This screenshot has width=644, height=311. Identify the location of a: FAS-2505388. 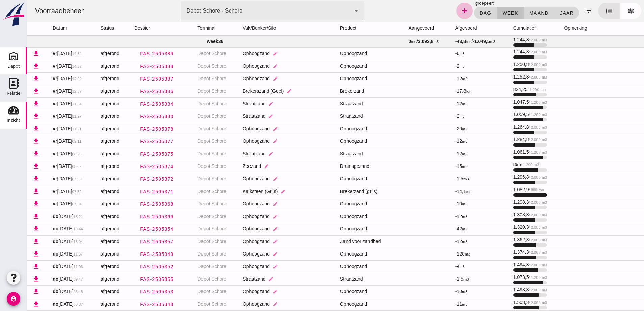
(130, 66).